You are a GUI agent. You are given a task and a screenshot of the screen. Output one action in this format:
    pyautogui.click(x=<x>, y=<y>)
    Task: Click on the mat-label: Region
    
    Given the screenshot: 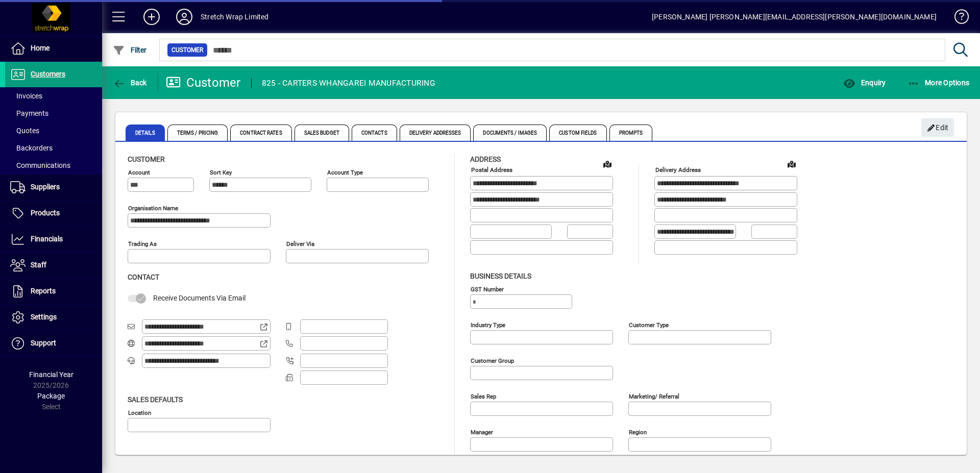 What is the action you would take?
    pyautogui.click(x=637, y=432)
    